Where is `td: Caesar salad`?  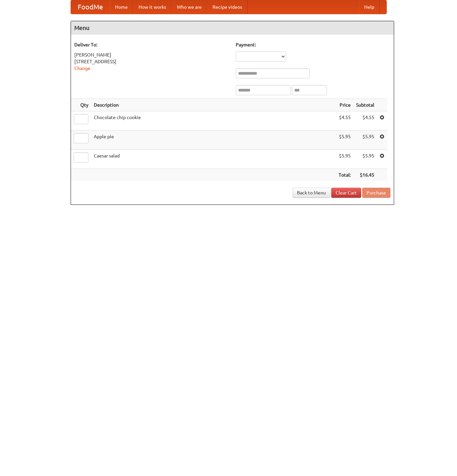 td: Caesar salad is located at coordinates (214, 159).